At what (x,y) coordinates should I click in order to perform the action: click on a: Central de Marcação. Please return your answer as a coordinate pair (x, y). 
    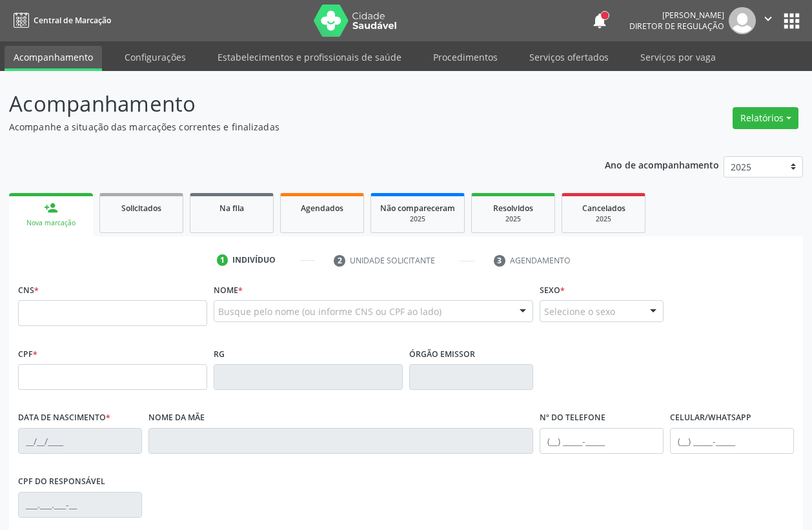
    Looking at the image, I should click on (60, 20).